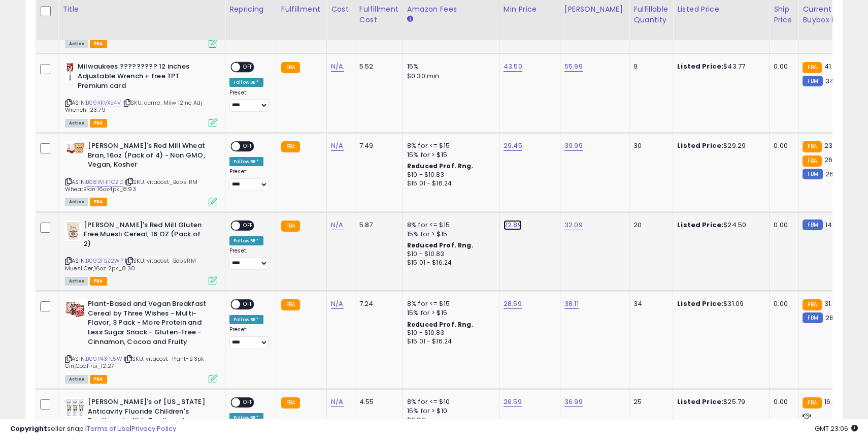 The image size is (868, 439). I want to click on a: 26.59, so click(513, 402).